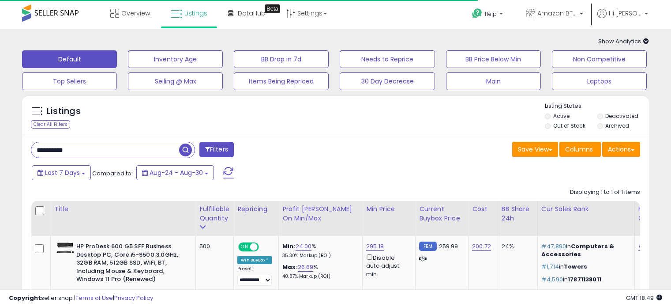 The height and width of the screenshot is (307, 671). I want to click on button: Selling @ Max, so click(175, 81).